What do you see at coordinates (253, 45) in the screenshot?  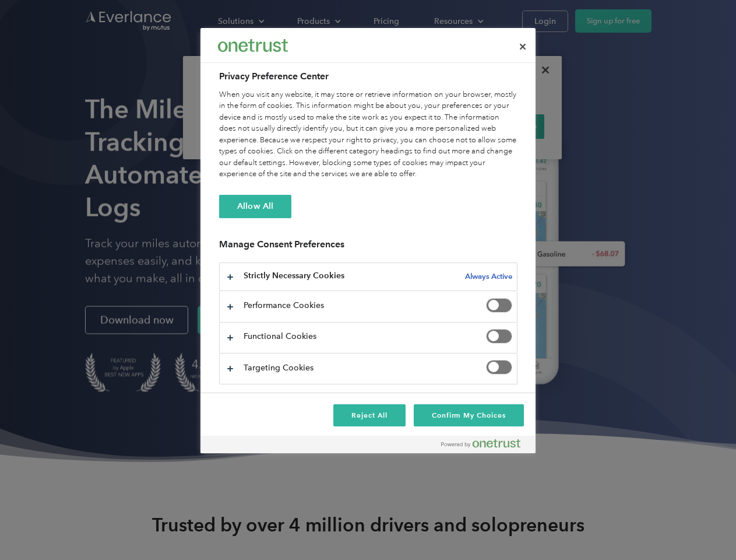 I see `img: Everlance` at bounding box center [253, 45].